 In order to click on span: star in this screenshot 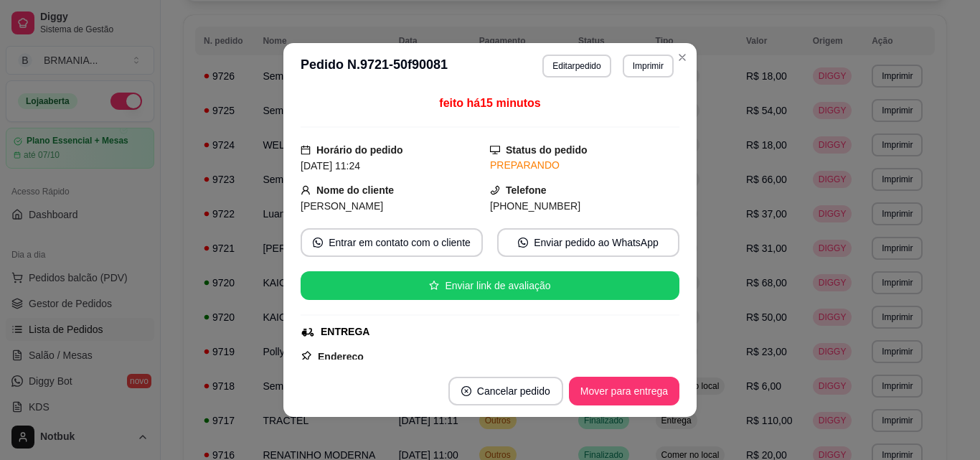, I will do `click(434, 286)`.